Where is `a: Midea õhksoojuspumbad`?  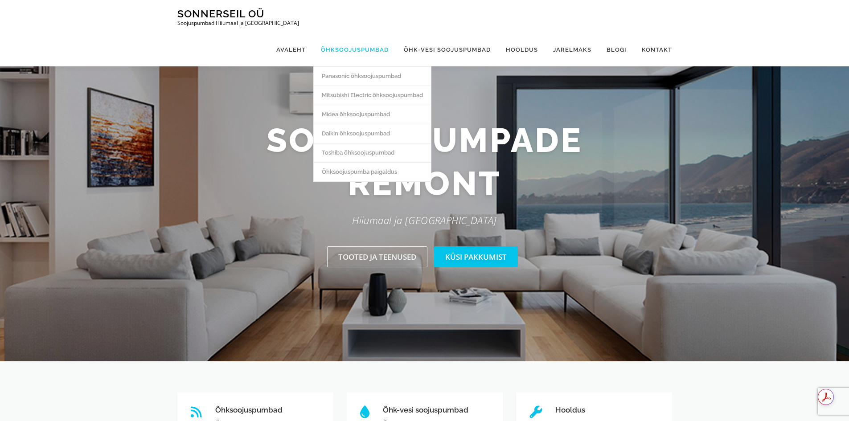 a: Midea õhksoojuspumbad is located at coordinates (372, 114).